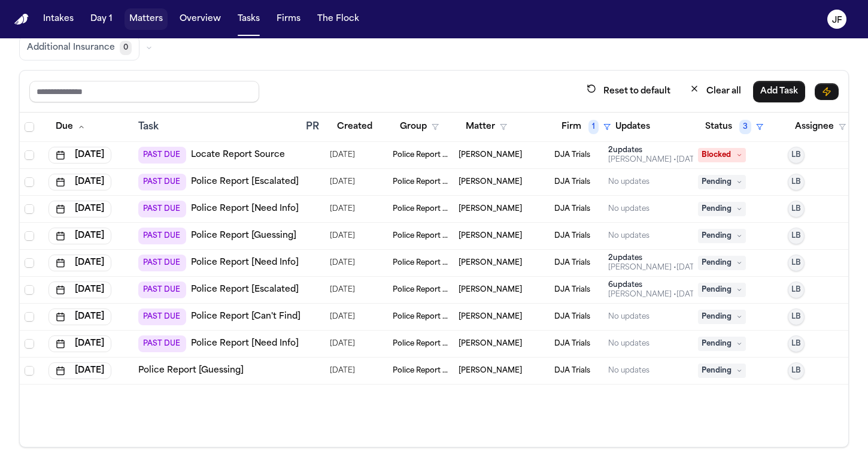  Describe the element at coordinates (146, 19) in the screenshot. I see `a: Matters` at that location.